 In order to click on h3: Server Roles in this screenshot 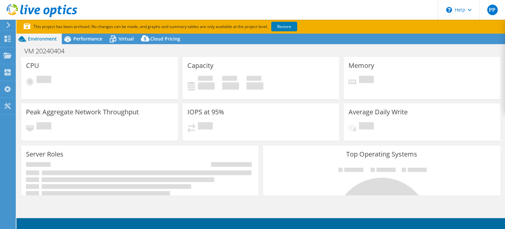, I will do `click(45, 154)`.